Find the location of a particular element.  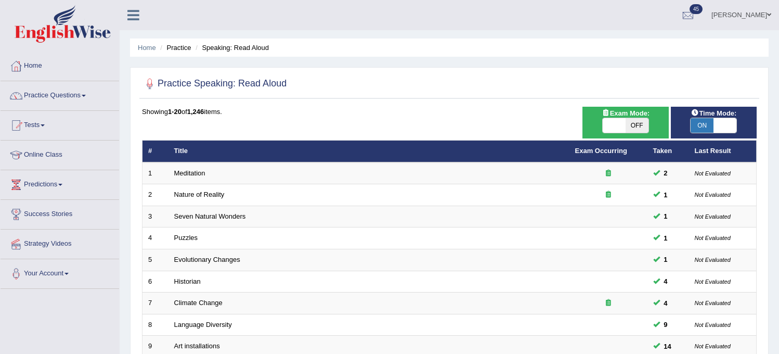

td: 6 is located at coordinates (156, 281).